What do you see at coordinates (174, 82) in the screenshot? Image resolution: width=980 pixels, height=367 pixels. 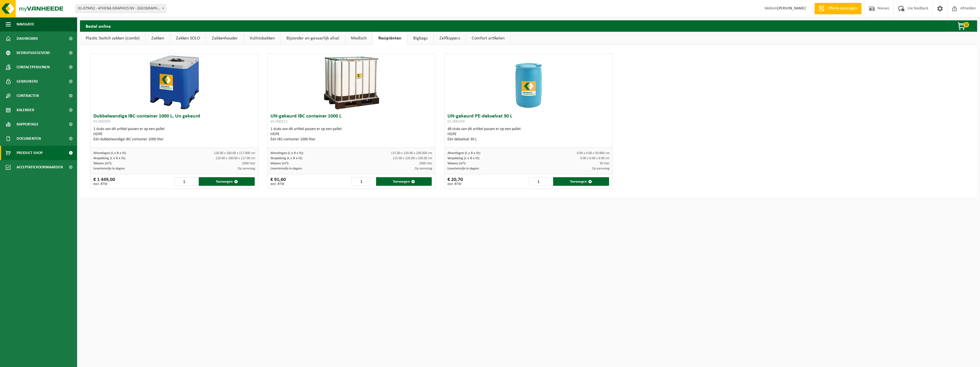 I see `img: 01-000205` at bounding box center [174, 82].